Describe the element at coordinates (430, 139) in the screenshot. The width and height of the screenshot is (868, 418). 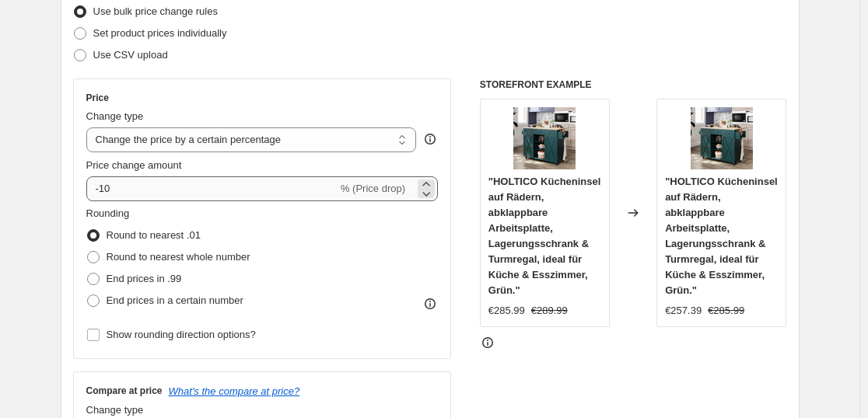
I see `div: help` at that location.